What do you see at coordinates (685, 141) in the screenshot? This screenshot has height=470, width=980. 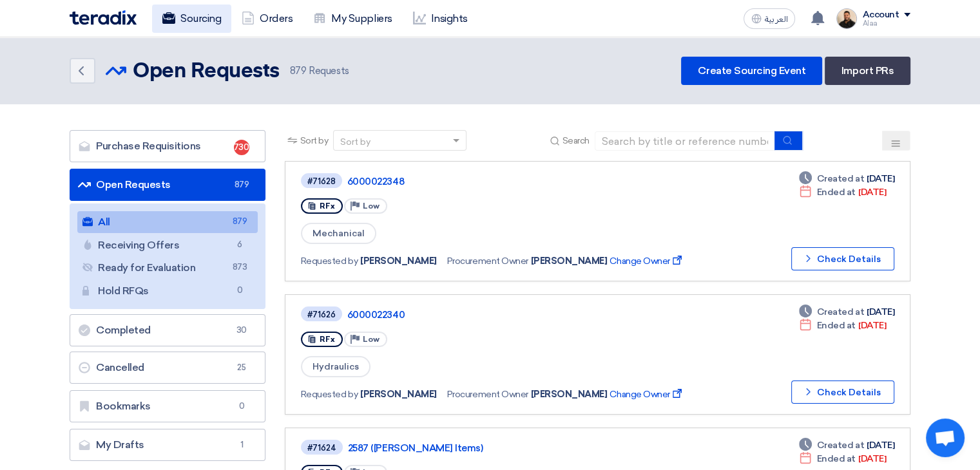 I see `input: Search by title or reference number` at bounding box center [685, 141].